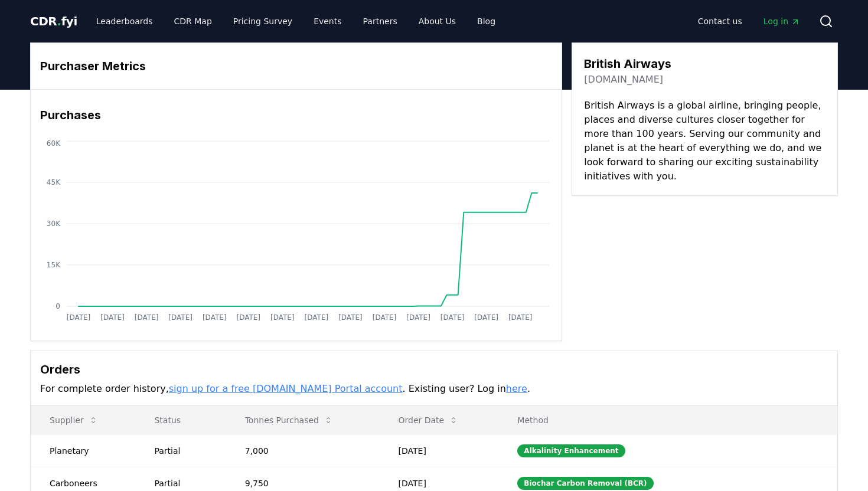 This screenshot has height=491, width=868. What do you see at coordinates (627, 63) in the screenshot?
I see `h3: British Airways` at bounding box center [627, 63].